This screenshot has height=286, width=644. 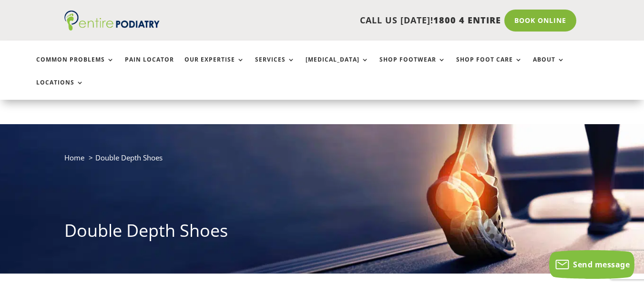 What do you see at coordinates (601, 264) in the screenshot?
I see `span: Send message` at bounding box center [601, 264].